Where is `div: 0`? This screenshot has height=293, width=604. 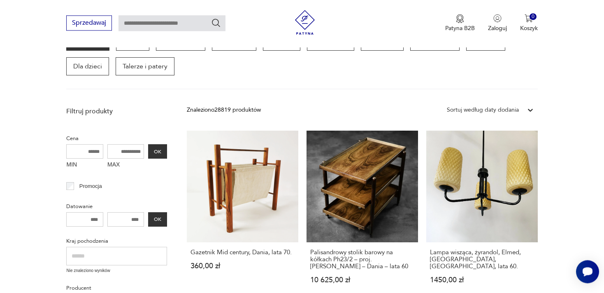
div: 0 is located at coordinates (533, 16).